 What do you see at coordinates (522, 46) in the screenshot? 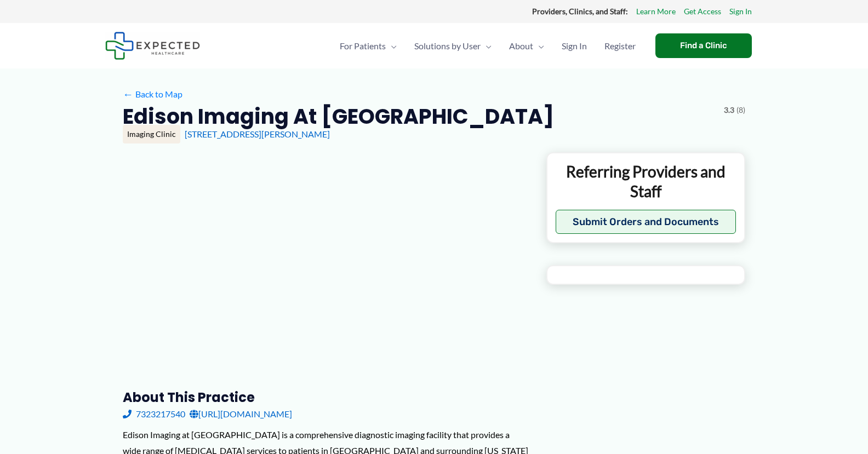
I see `span: About` at bounding box center [522, 46].